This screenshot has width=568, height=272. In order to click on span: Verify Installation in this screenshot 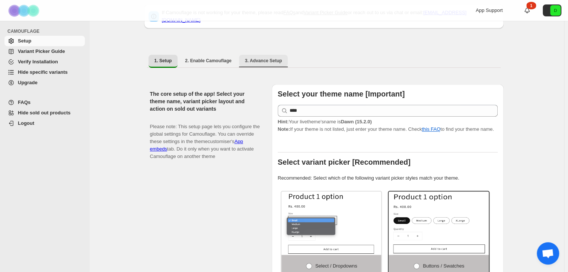, I will do `click(38, 61)`.